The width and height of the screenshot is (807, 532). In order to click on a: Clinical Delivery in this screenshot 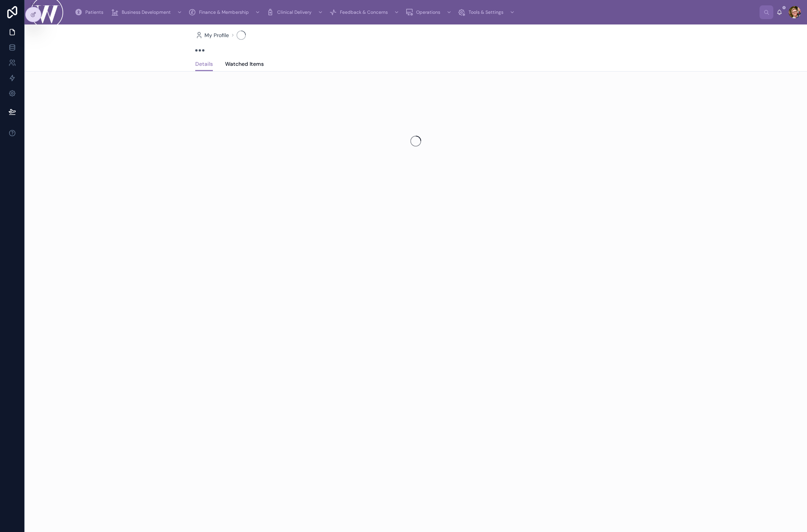, I will do `click(295, 12)`.